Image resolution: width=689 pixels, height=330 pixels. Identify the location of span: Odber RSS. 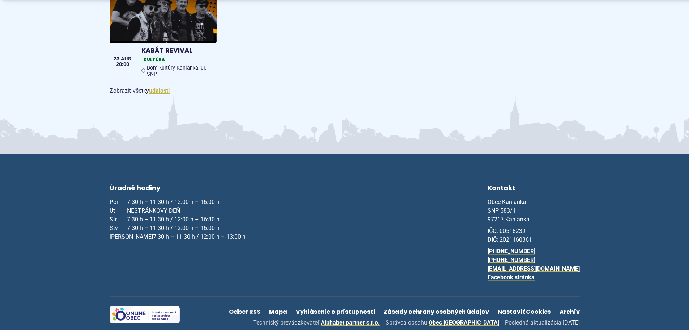
(245, 311).